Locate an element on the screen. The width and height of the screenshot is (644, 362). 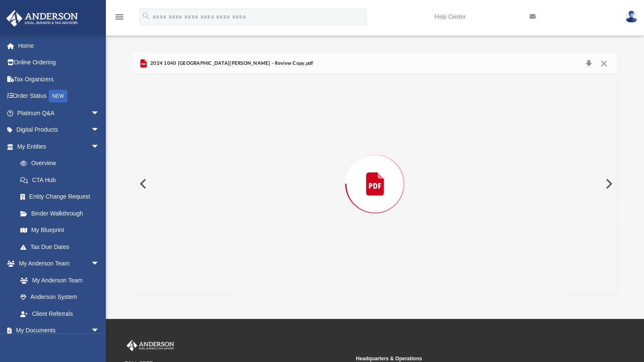
a: Anderson System is located at coordinates (59, 298).